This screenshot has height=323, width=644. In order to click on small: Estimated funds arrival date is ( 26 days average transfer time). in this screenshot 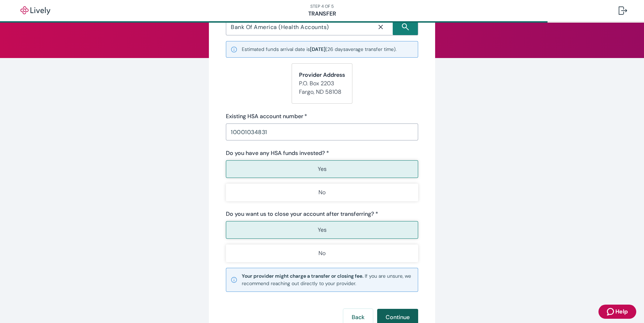, I will do `click(319, 49)`.